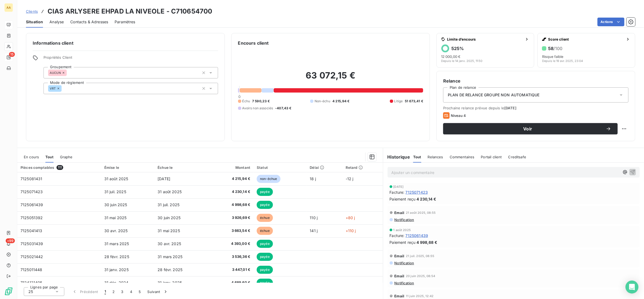  What do you see at coordinates (397, 157) in the screenshot?
I see `h6: Historique` at bounding box center [397, 157].